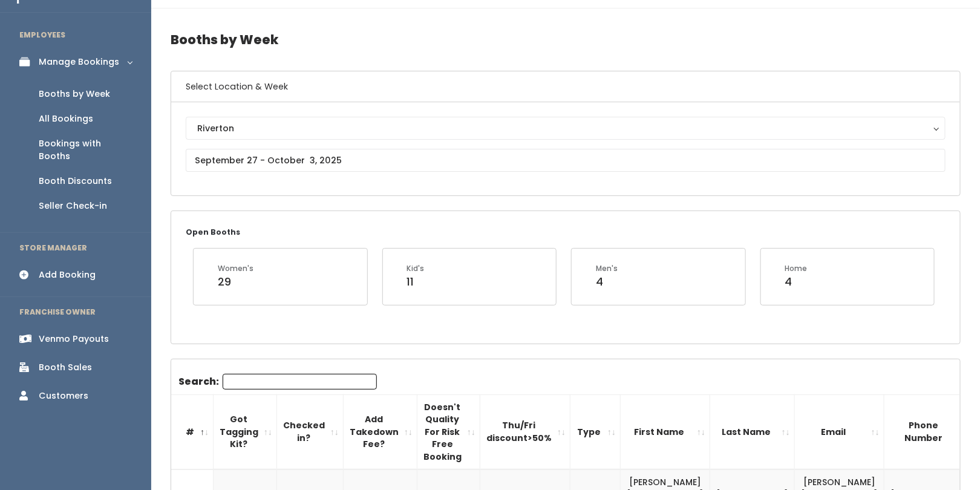 This screenshot has width=980, height=490. Describe the element at coordinates (566, 39) in the screenshot. I see `h4: Booths by Week` at that location.